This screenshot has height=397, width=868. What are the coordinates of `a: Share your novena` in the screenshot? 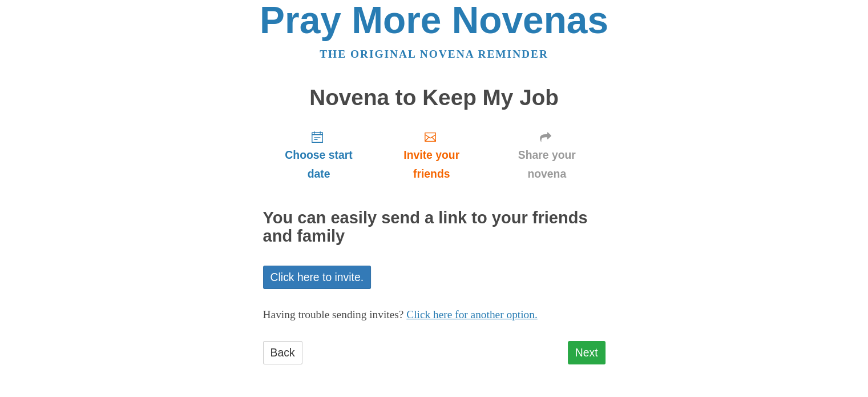 It's located at (547, 154).